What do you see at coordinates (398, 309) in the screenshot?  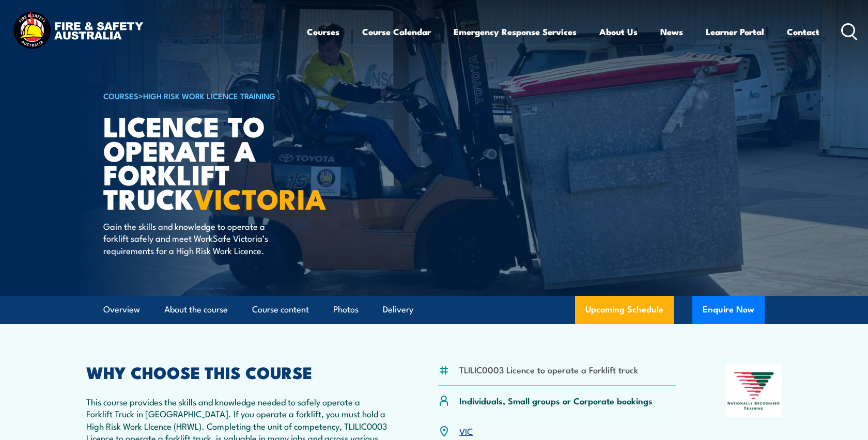 I see `a: Delivery` at bounding box center [398, 309].